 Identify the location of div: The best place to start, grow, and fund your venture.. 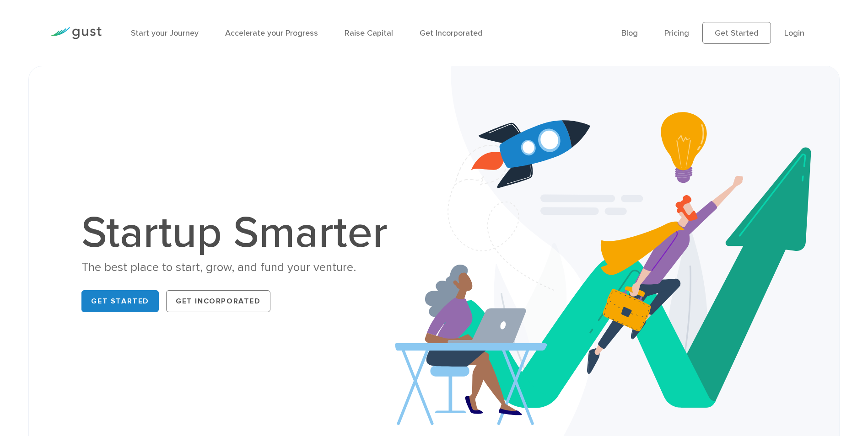
(239, 267).